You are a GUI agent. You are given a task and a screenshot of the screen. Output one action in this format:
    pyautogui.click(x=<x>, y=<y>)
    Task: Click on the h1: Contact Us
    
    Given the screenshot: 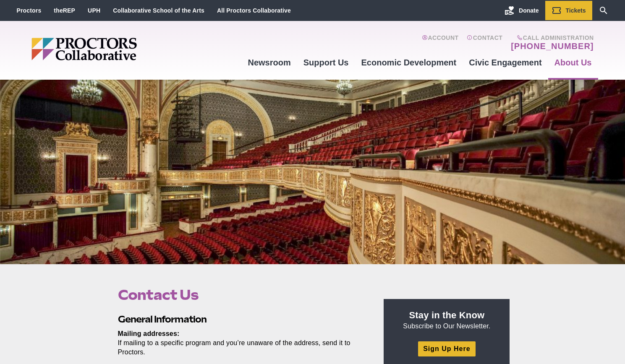 What is the action you would take?
    pyautogui.click(x=241, y=295)
    